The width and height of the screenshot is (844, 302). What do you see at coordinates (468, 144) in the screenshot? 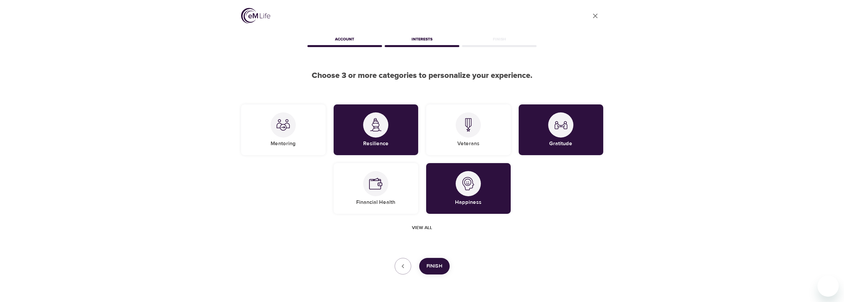
I see `h5: Veterans` at bounding box center [468, 144].